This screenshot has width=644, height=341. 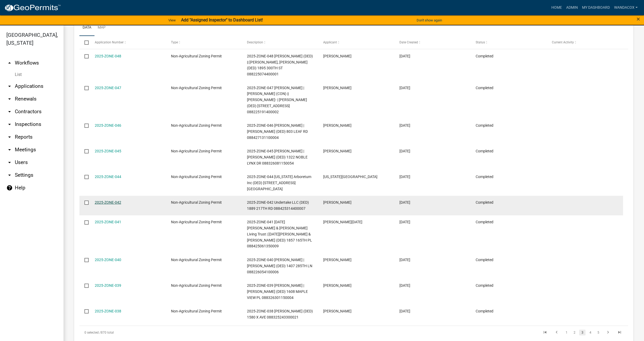 I want to click on a: go to first page, so click(x=545, y=333).